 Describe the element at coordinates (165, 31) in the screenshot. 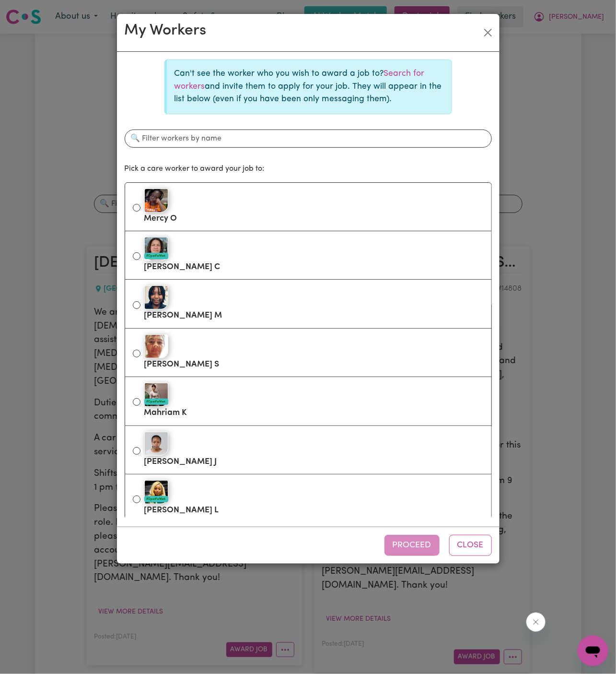

I see `h2: My Workers` at that location.